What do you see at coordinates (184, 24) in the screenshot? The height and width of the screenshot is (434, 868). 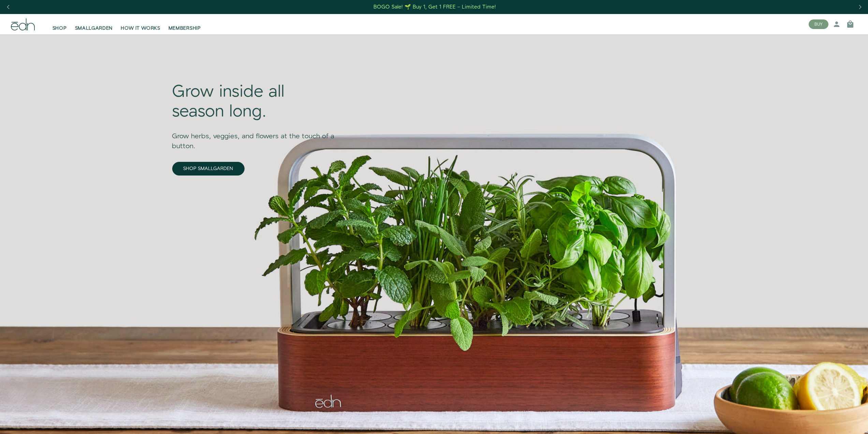 I see `a: MEMBERSHIP` at bounding box center [184, 24].